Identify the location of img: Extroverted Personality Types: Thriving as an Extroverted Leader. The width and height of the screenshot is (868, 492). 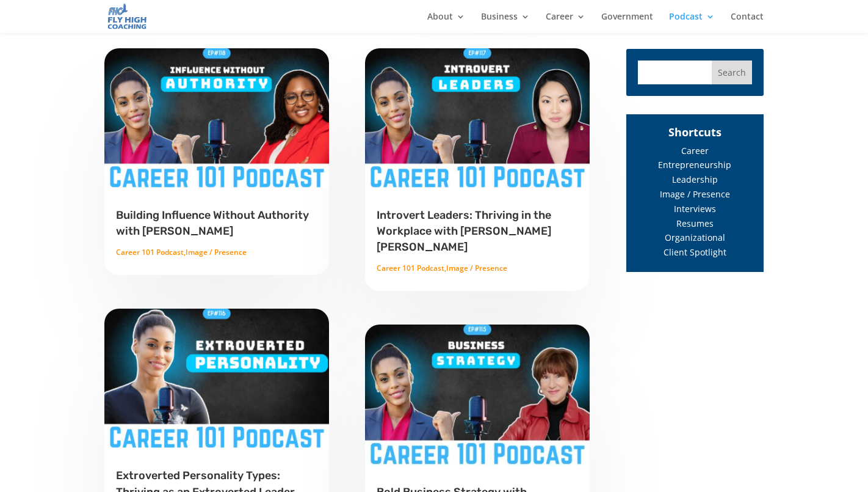
(216, 378).